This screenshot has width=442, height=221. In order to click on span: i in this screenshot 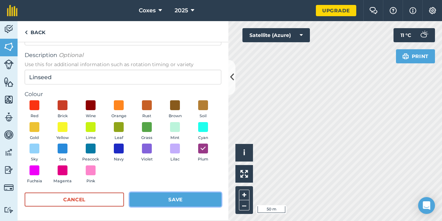, I will do `click(244, 152)`.